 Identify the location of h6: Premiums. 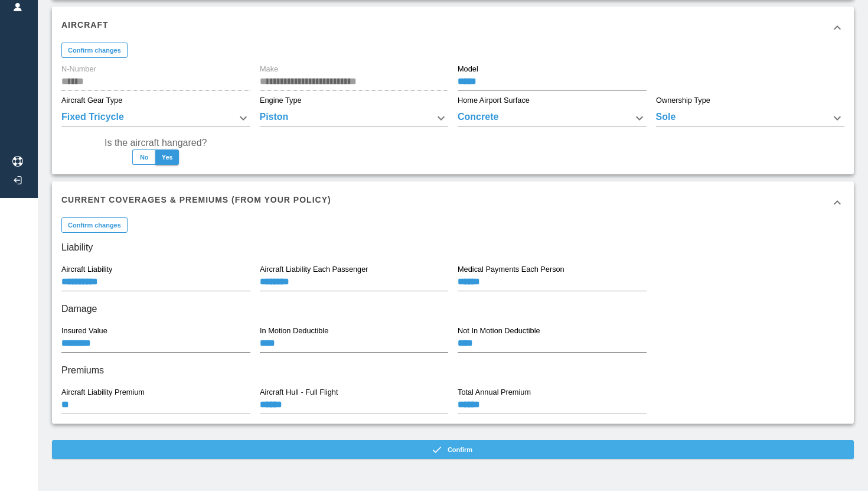
(453, 370).